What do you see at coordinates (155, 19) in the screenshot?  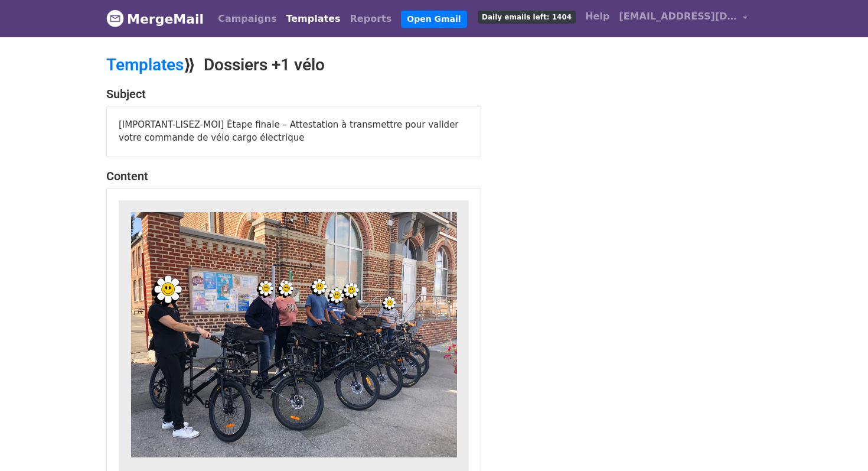 I see `a: MergeMail` at bounding box center [155, 19].